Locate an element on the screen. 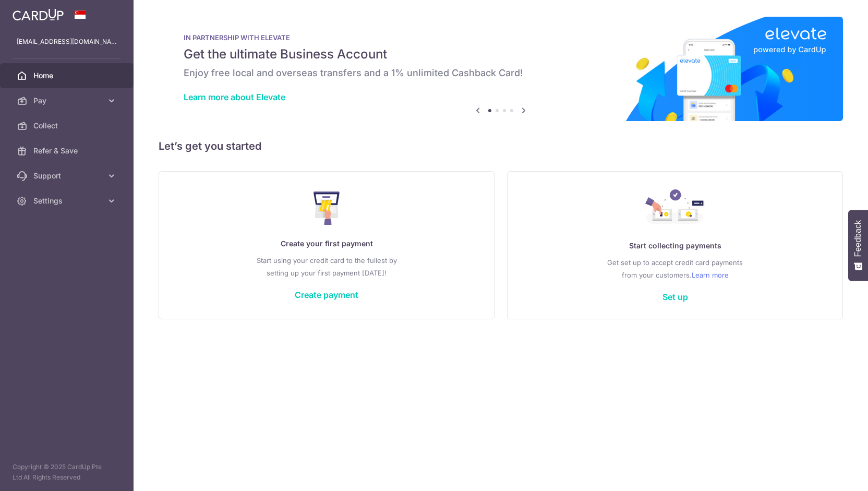 This screenshot has height=491, width=868. a: Set up is located at coordinates (675, 297).